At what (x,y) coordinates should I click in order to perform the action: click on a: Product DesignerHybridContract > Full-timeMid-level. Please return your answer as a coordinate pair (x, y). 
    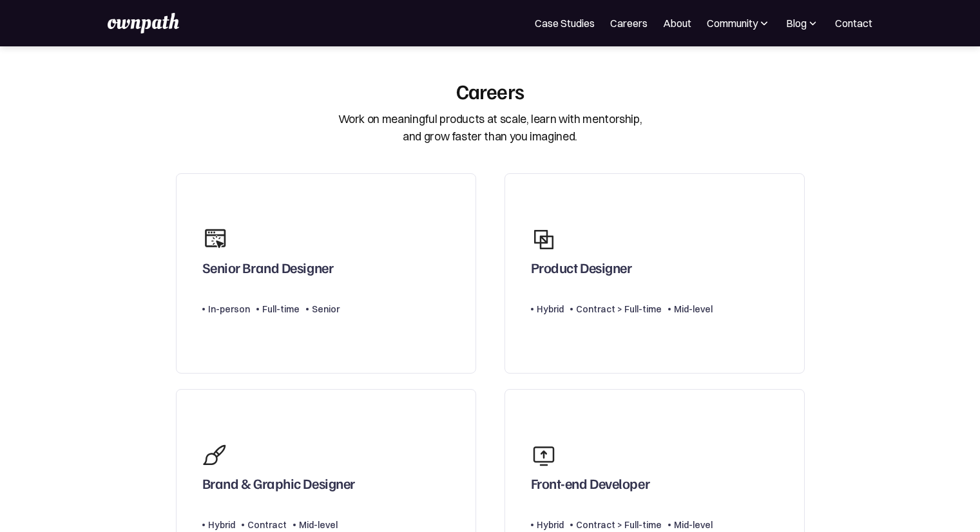
    Looking at the image, I should click on (655, 273).